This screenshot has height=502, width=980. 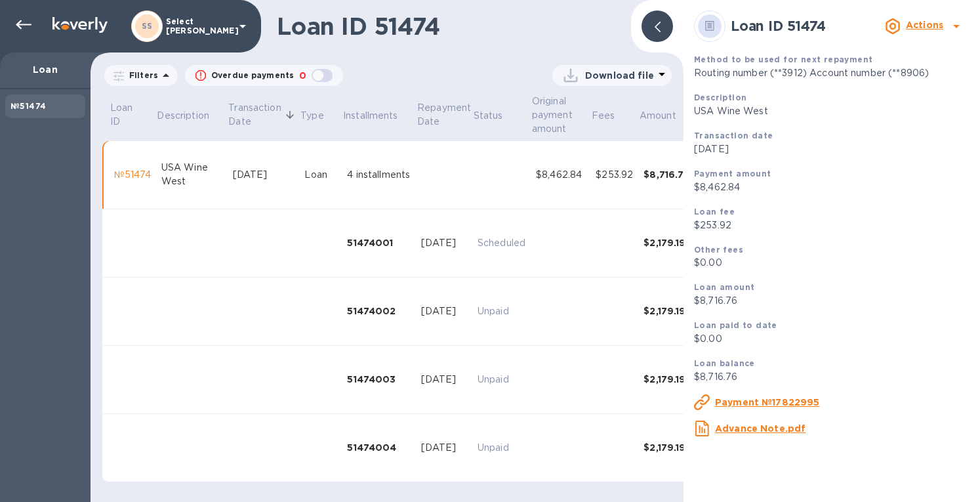 I want to click on div: 51474001, so click(x=379, y=243).